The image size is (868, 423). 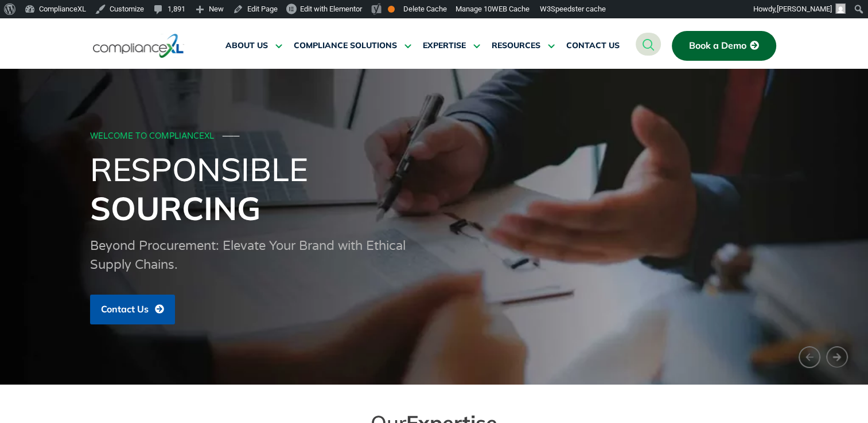 I want to click on a: COMPLIANCE SOLUTIONS, so click(x=352, y=46).